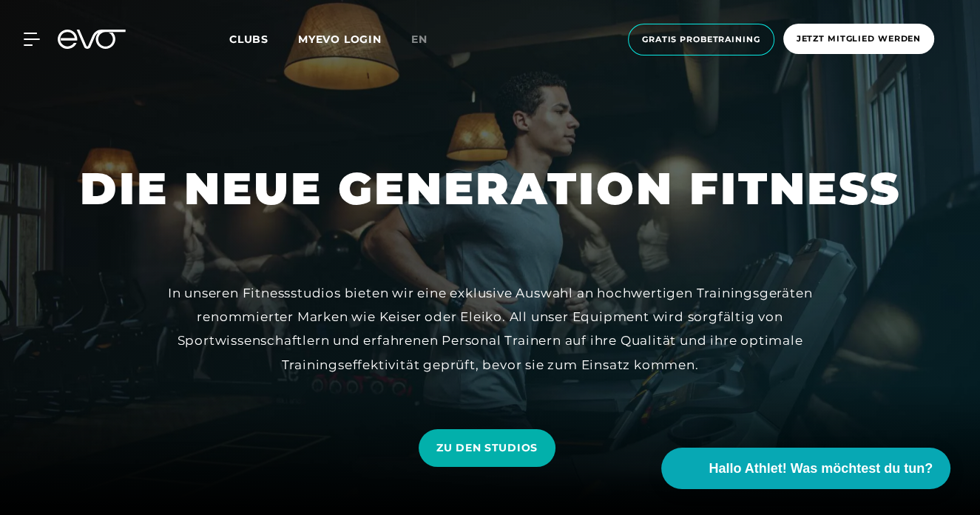 This screenshot has width=980, height=515. I want to click on a: MYEVO LOGIN, so click(340, 39).